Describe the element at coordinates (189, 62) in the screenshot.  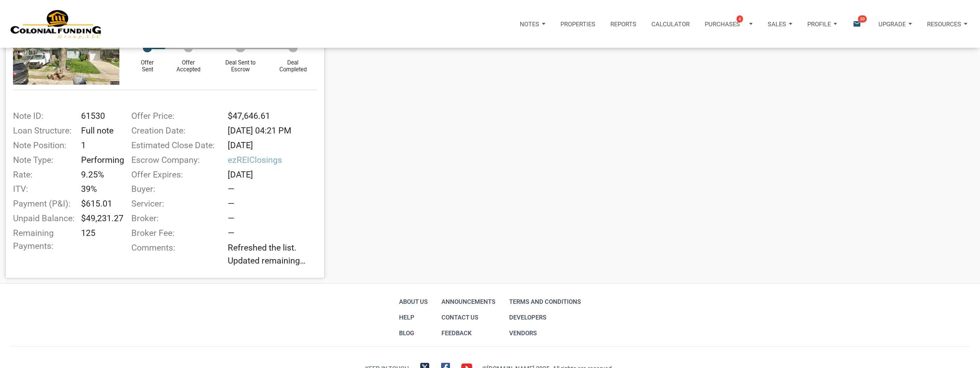
I see `div: Offer Accepted` at that location.